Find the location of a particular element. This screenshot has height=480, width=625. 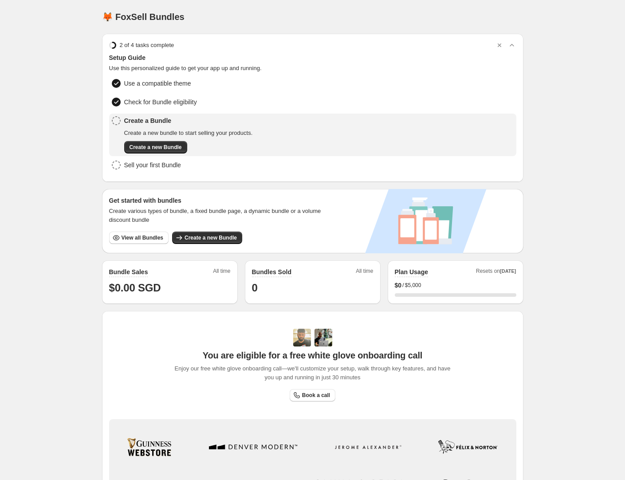

span: Use this personalized guide to get your app up and running. is located at coordinates (313, 68).